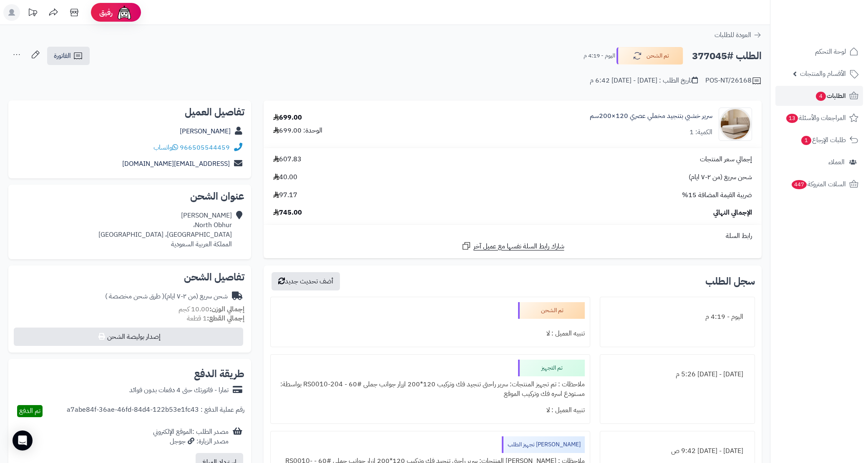 The width and height of the screenshot is (868, 463). What do you see at coordinates (191, 437) in the screenshot?
I see `div: مصدر الطلب :الموقع الإلكتروني` at bounding box center [191, 437].